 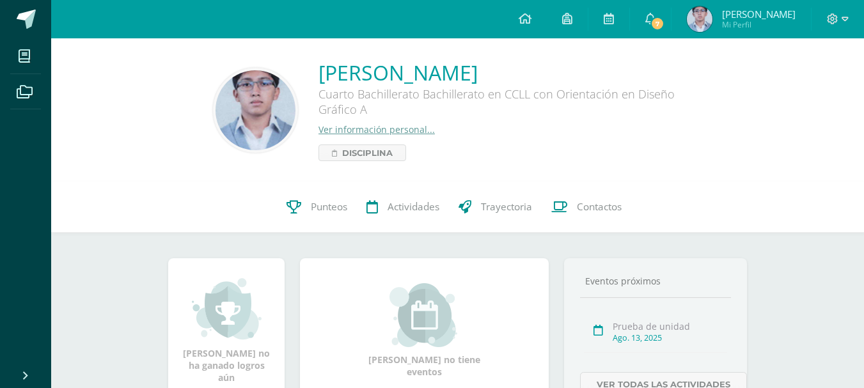 I want to click on img: achievement_small.png, so click(x=227, y=309).